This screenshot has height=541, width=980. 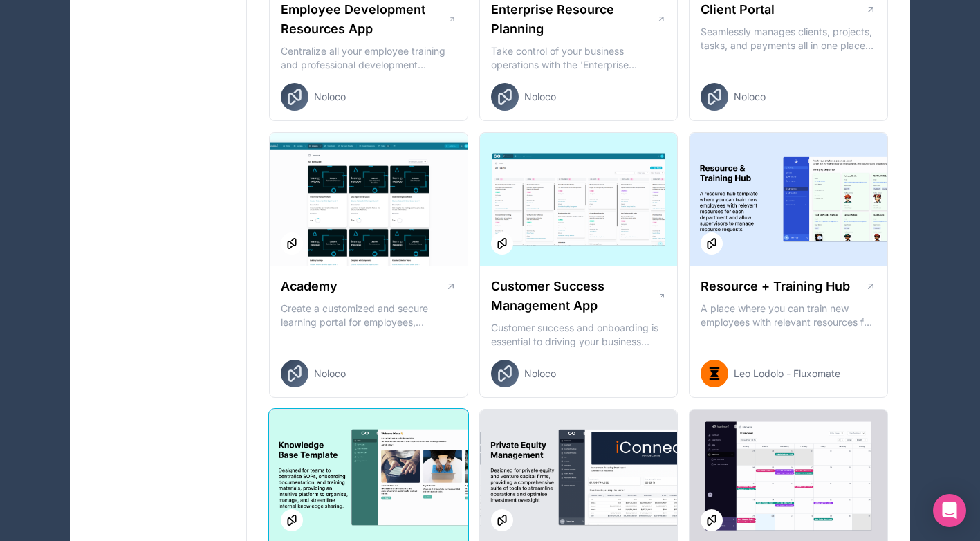 What do you see at coordinates (950, 511) in the screenshot?
I see `div: Open Intercom Messenger` at bounding box center [950, 511].